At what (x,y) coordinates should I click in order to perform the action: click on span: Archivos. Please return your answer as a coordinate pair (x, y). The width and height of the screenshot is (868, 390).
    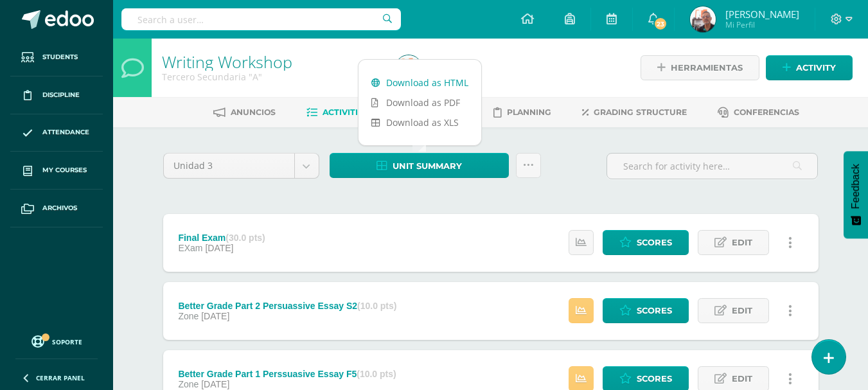
    Looking at the image, I should click on (60, 208).